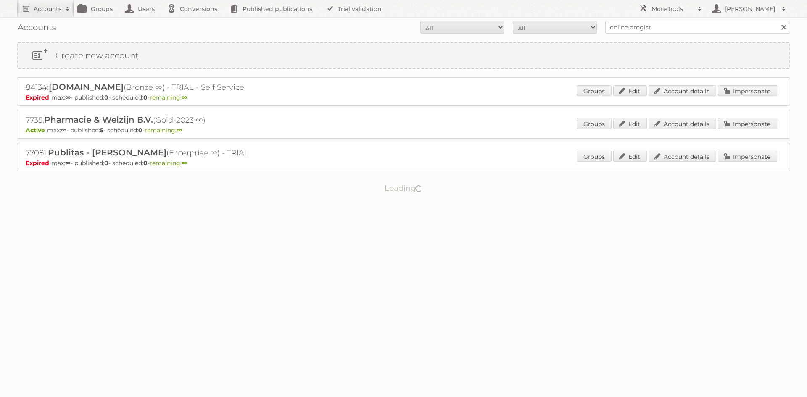 This screenshot has width=807, height=397. I want to click on strong: 5, so click(102, 130).